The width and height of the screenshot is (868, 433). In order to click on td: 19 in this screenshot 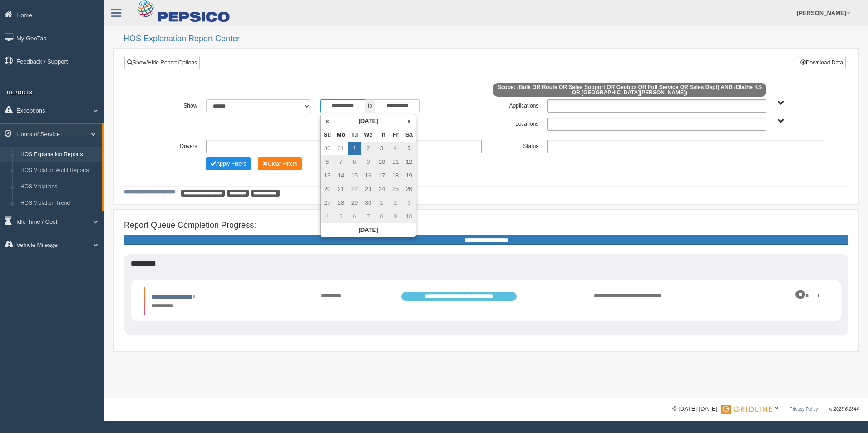, I will do `click(409, 175)`.